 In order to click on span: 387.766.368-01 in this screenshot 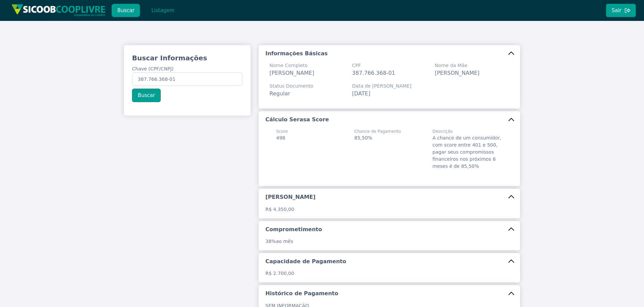, I will do `click(374, 73)`.